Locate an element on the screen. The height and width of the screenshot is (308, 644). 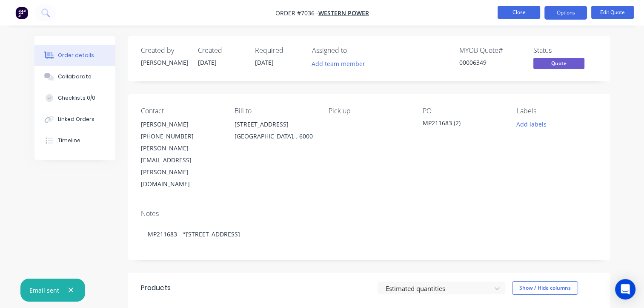
div: Labels is located at coordinates (557, 111).